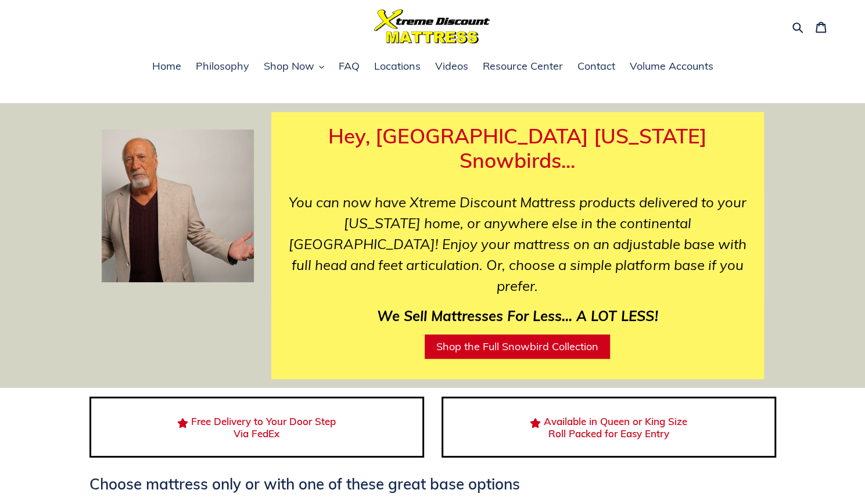 This screenshot has width=865, height=504. I want to click on span: Videos, so click(452, 66).